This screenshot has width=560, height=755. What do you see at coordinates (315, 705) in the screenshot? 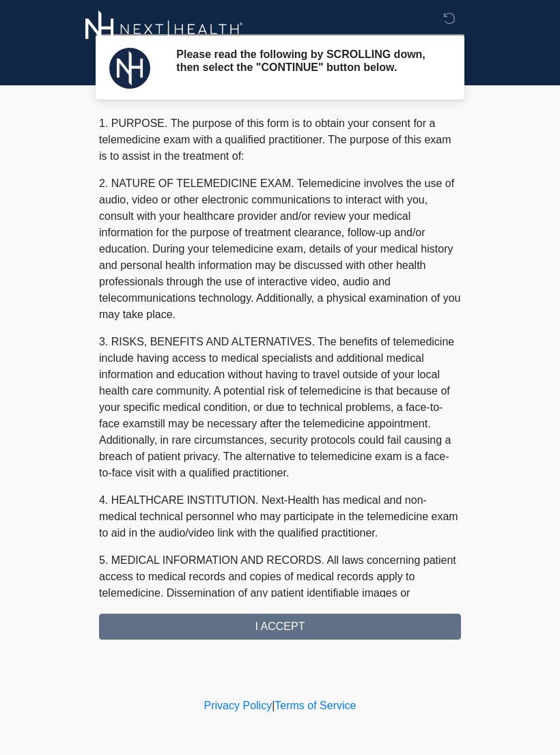
I see `a: Terms of Service` at bounding box center [315, 705].